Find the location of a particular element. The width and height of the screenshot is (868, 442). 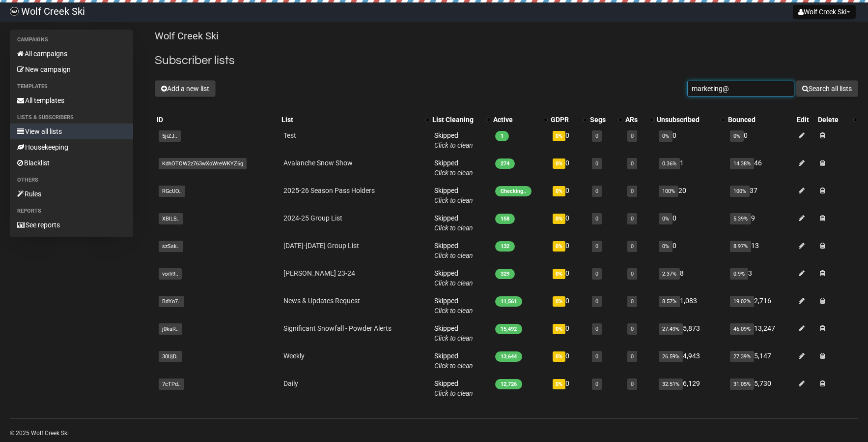

span: 5jiZJ.. is located at coordinates (170, 136).